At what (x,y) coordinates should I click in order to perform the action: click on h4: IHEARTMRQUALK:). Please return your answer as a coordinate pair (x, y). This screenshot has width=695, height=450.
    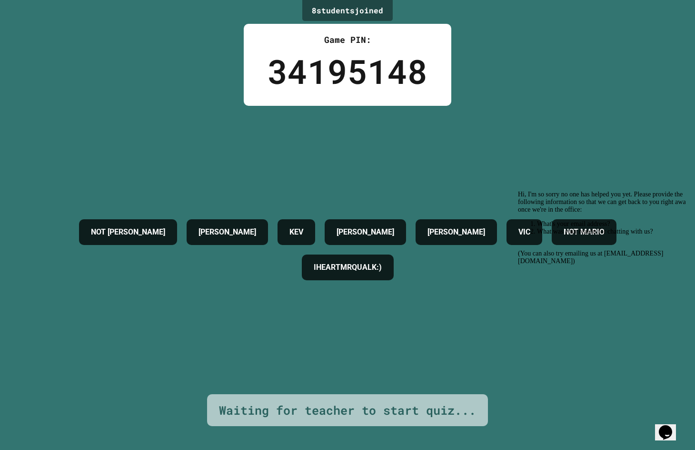
    Looking at the image, I should click on (348, 267).